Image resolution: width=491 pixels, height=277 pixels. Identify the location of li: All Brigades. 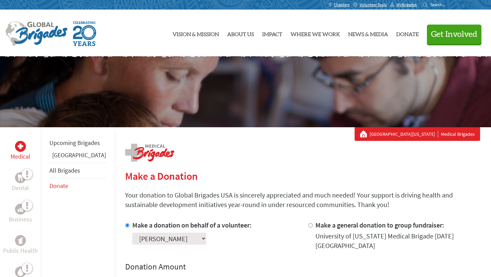
(78, 170).